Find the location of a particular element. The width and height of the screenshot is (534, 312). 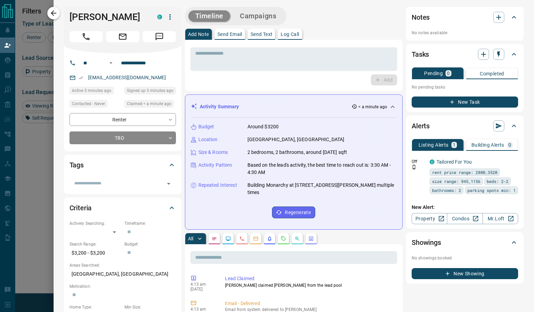

h2: Notes is located at coordinates (421, 17).